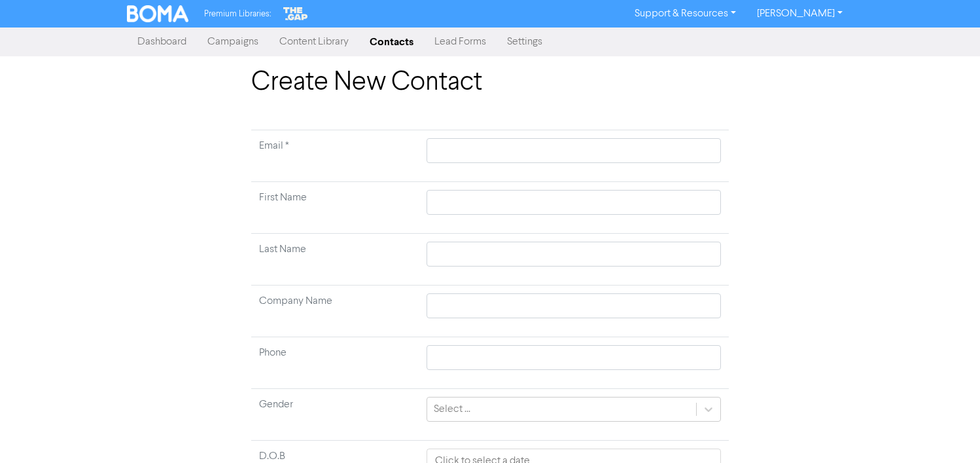  I want to click on td: First Name, so click(335, 208).